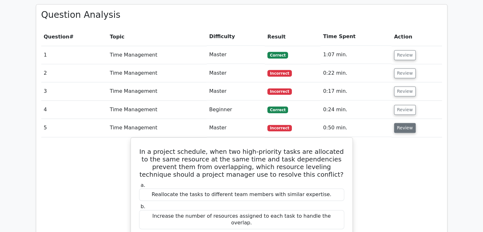  I want to click on div: Increase the number of resources assigned to each task to handle the overlap., so click(241, 219).